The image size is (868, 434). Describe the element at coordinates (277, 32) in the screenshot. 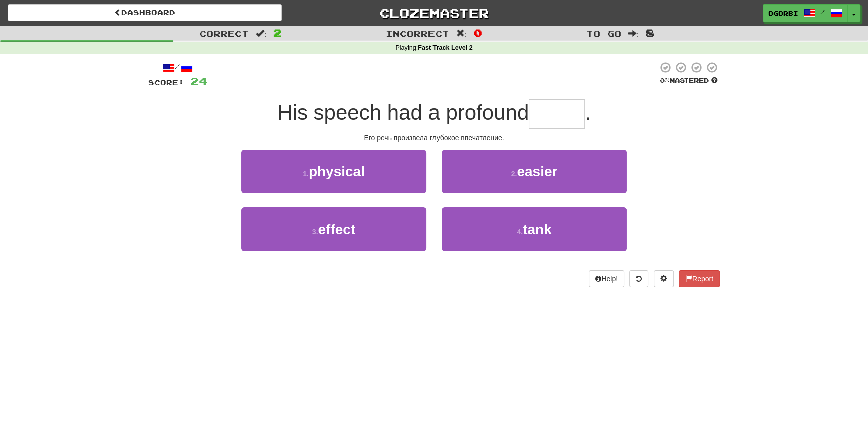

I see `span: 2` at that location.